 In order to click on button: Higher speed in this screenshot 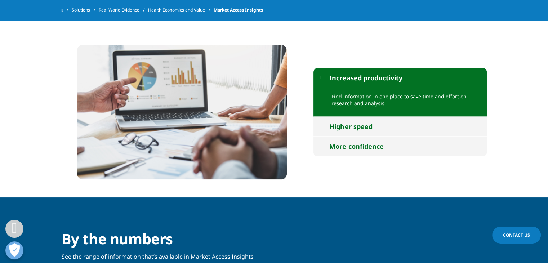, I will do `click(400, 127)`.